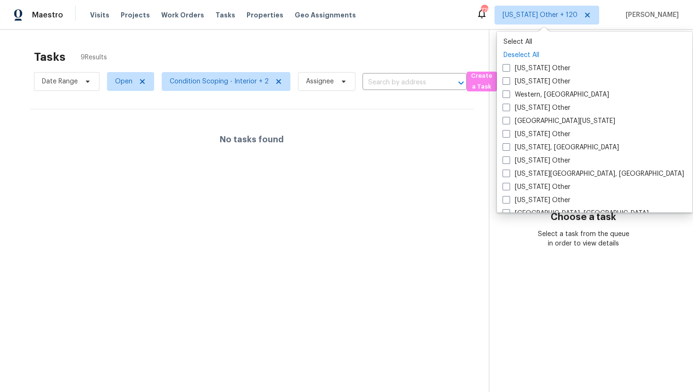 This screenshot has width=693, height=392. Describe the element at coordinates (100, 15) in the screenshot. I see `span: Visits` at that location.